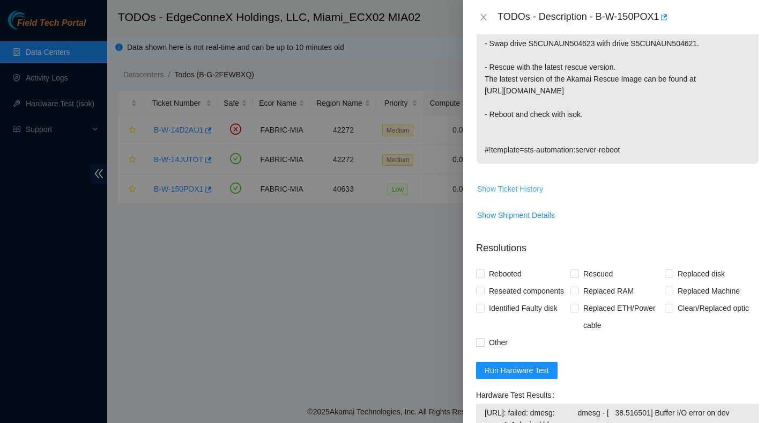 The width and height of the screenshot is (772, 423). What do you see at coordinates (523, 308) in the screenshot?
I see `span: Identified Faulty disk` at bounding box center [523, 308].